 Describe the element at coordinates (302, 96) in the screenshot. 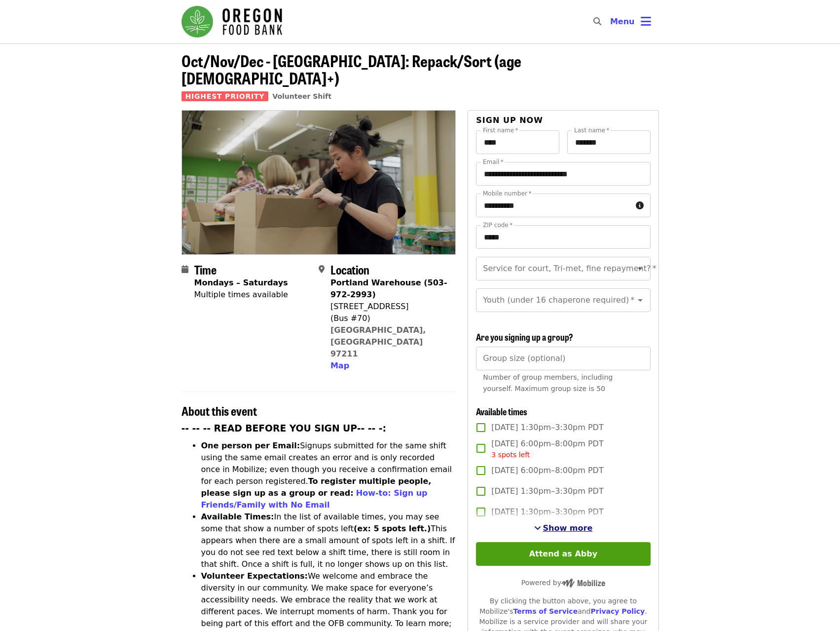

I see `a: Volunteer Shift` at that location.